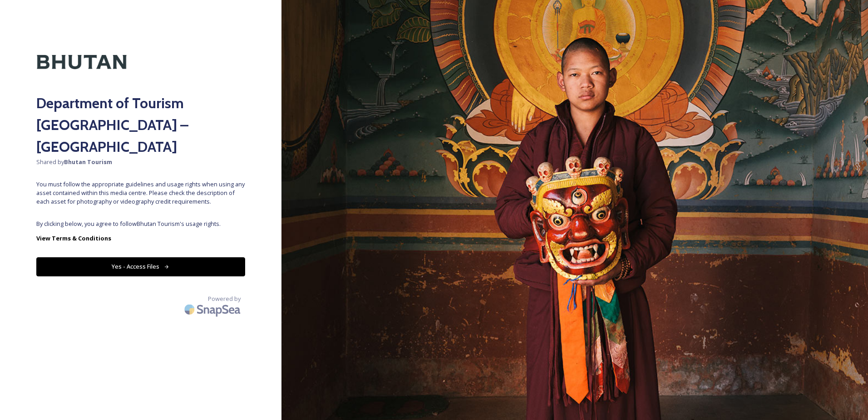 The image size is (868, 420). I want to click on span: By clicking below, you agree to follow Bhutan Tourism 's usage rights., so click(141, 223).